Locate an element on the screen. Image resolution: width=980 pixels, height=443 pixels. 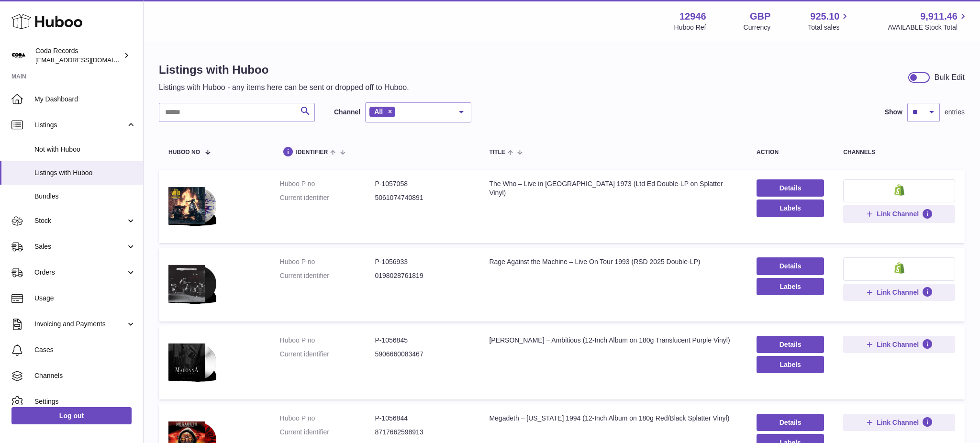
span: 925.10 is located at coordinates (824, 16).